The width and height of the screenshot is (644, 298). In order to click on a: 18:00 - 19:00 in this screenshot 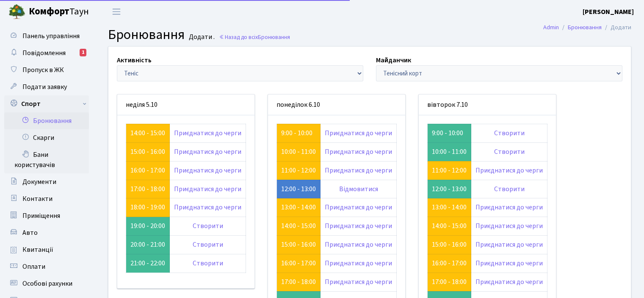, I will do `click(148, 207)`.